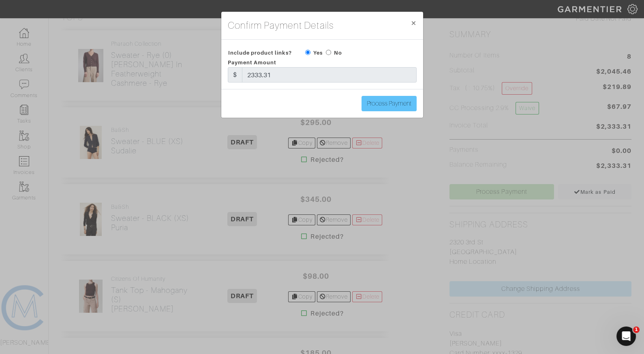 The height and width of the screenshot is (354, 644). Describe the element at coordinates (280, 26) in the screenshot. I see `h4: Confirm Payment Details` at that location.